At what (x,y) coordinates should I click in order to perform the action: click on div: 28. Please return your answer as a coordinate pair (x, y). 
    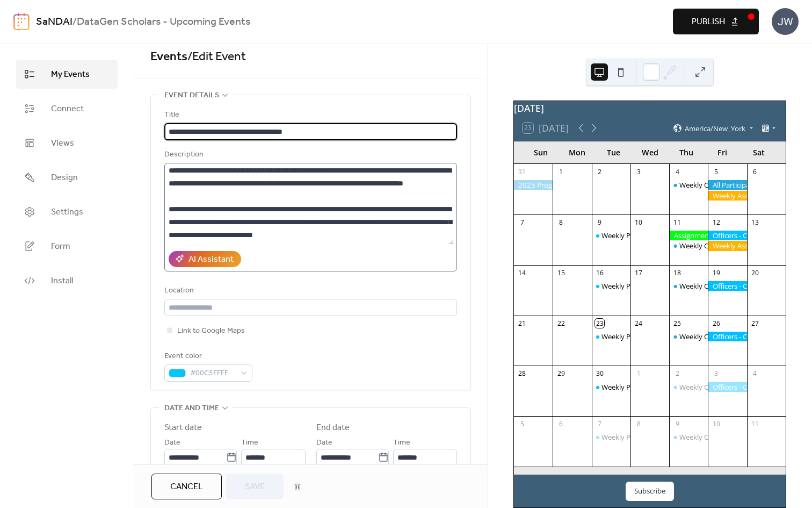
    Looking at the image, I should click on (522, 373).